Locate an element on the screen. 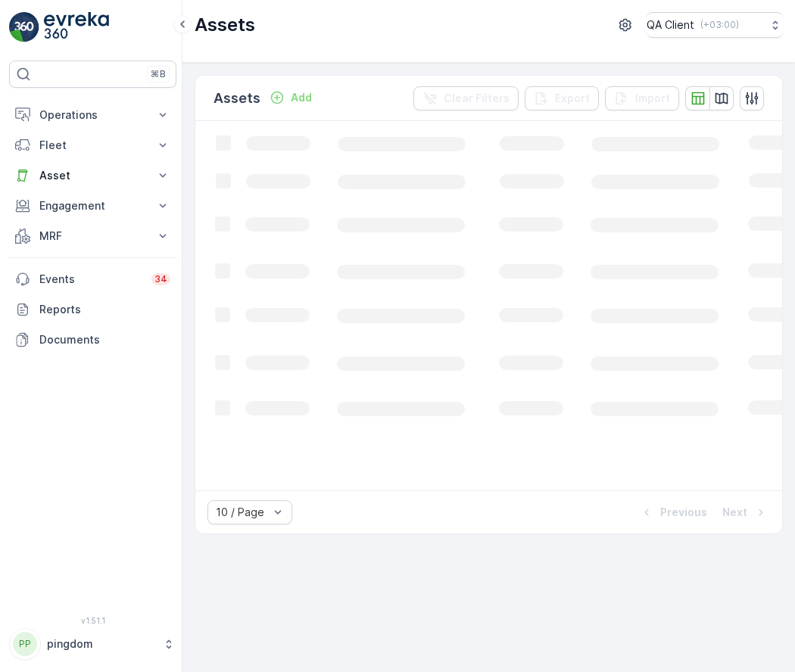 The height and width of the screenshot is (672, 795). button: Import is located at coordinates (642, 99).